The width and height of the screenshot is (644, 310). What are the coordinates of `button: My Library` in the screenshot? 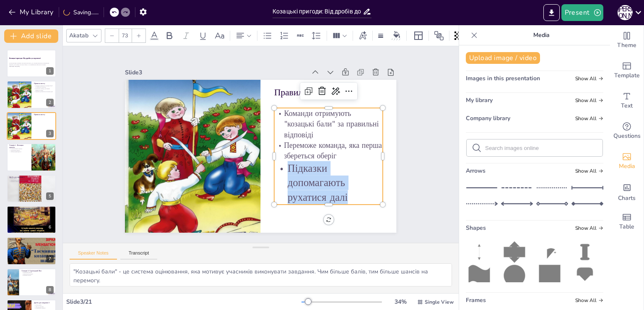 It's located at (31, 12).